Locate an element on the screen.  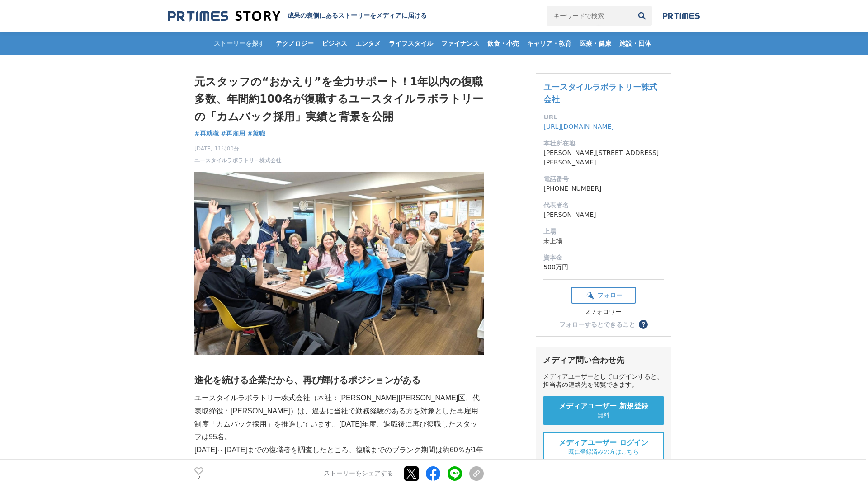
h1: 元スタッフの“おかえり”を全力サポート！1年以内の復職多数、年間約100名が復職するユースタイルラボラトリーの「カムバック採用」実績と背景を公開 is located at coordinates (339, 99).